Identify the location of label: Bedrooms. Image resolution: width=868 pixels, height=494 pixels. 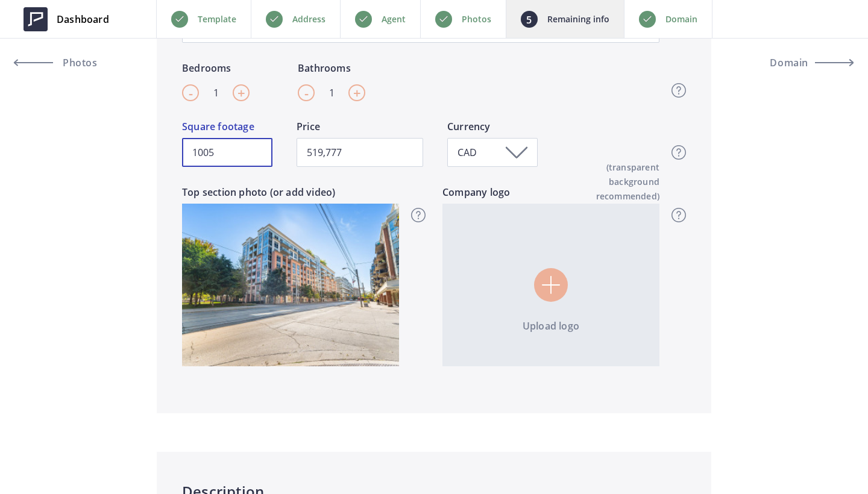
(216, 70).